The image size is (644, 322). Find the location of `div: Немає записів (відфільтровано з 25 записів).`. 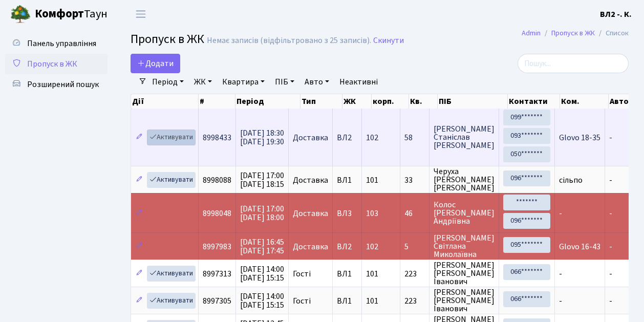

div: Немає записів (відфільтровано з 25 записів). is located at coordinates (288, 40).